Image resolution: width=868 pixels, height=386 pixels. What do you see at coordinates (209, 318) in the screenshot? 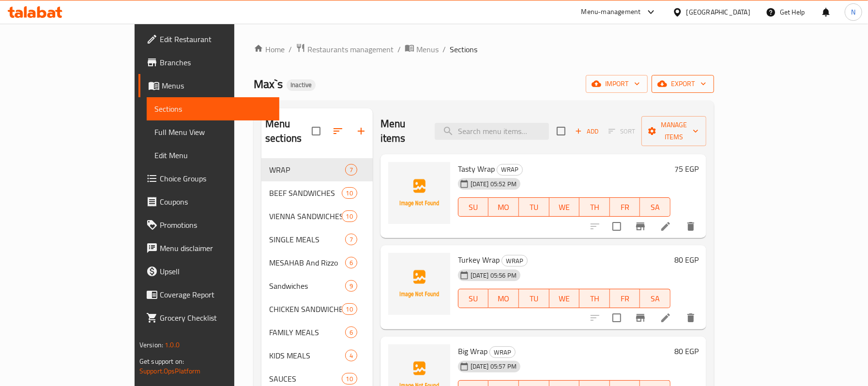
I see `a: Grocery Checklist` at bounding box center [209, 318].